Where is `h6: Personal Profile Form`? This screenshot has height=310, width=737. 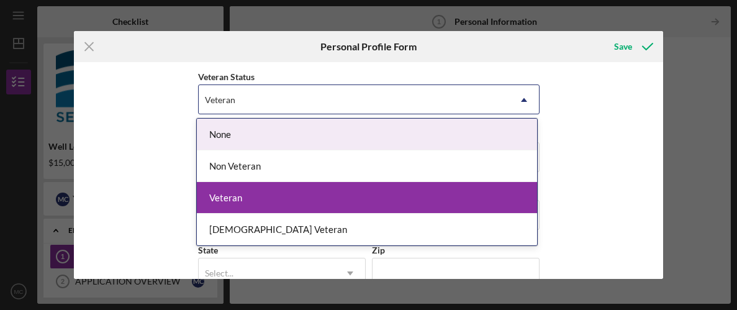 h6: Personal Profile Form is located at coordinates (368, 47).